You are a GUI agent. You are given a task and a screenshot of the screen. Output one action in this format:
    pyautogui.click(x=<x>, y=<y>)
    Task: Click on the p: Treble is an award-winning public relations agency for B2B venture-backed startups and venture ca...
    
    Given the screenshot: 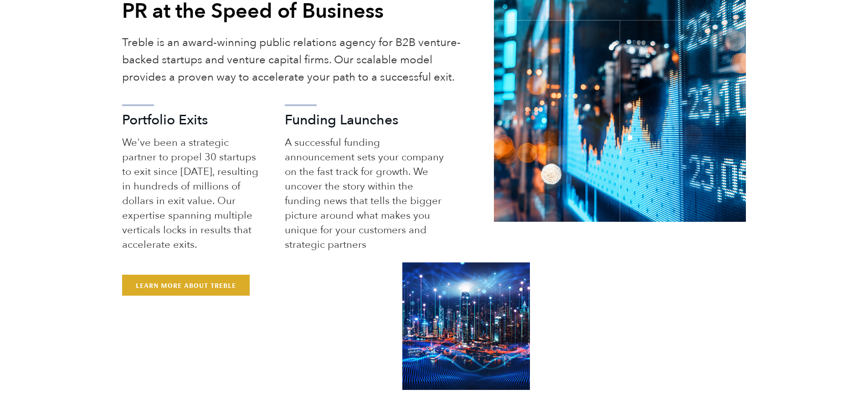 What is the action you would take?
    pyautogui.click(x=294, y=60)
    